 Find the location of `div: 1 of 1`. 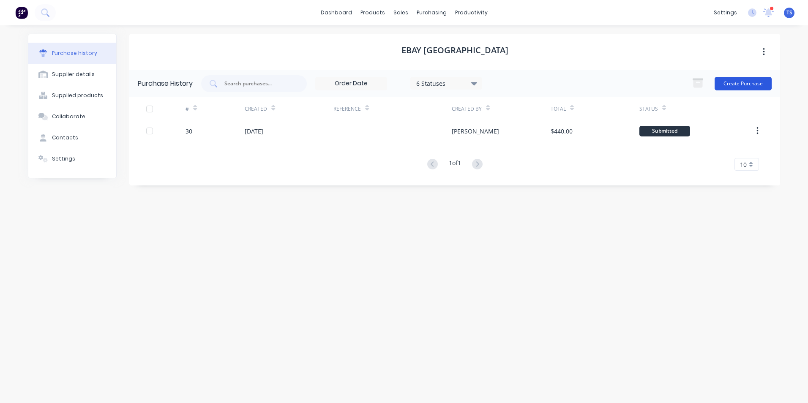

div: 1 of 1 is located at coordinates (455, 164).